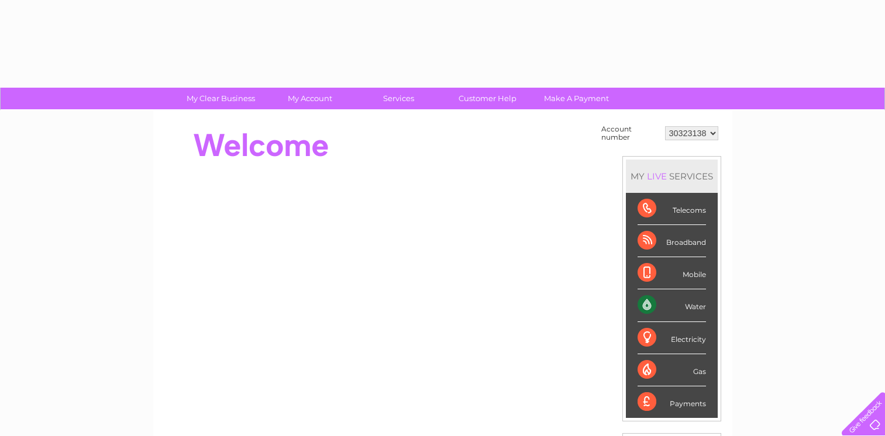 This screenshot has width=885, height=436. Describe the element at coordinates (309, 98) in the screenshot. I see `a: My Account` at that location.